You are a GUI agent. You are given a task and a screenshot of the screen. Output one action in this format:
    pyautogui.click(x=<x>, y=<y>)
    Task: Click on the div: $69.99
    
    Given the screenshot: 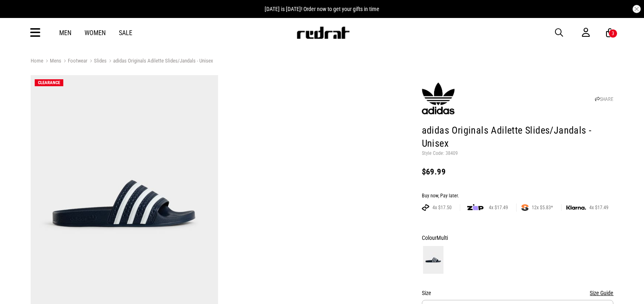 What is the action you would take?
    pyautogui.click(x=518, y=172)
    